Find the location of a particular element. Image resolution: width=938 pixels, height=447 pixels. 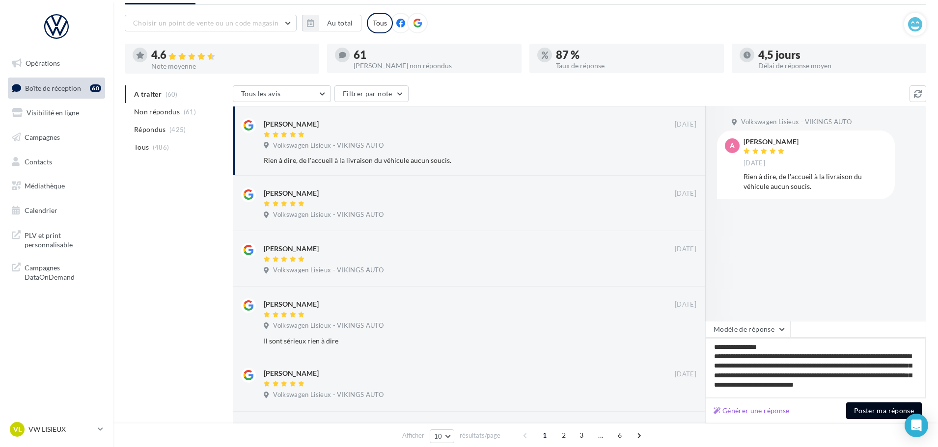

a: Contacts is located at coordinates (56, 162).